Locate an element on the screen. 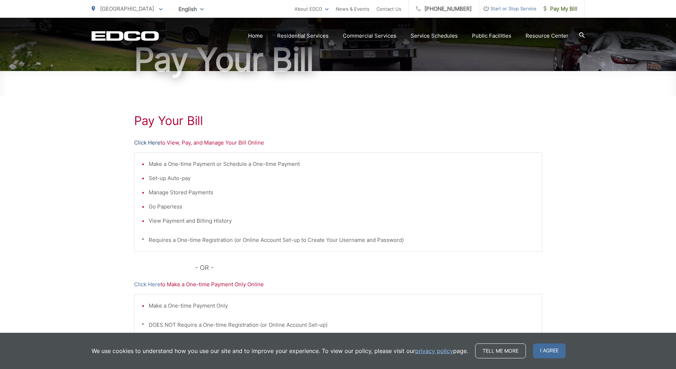 Image resolution: width=676 pixels, height=369 pixels. p: - OR - is located at coordinates (369, 268).